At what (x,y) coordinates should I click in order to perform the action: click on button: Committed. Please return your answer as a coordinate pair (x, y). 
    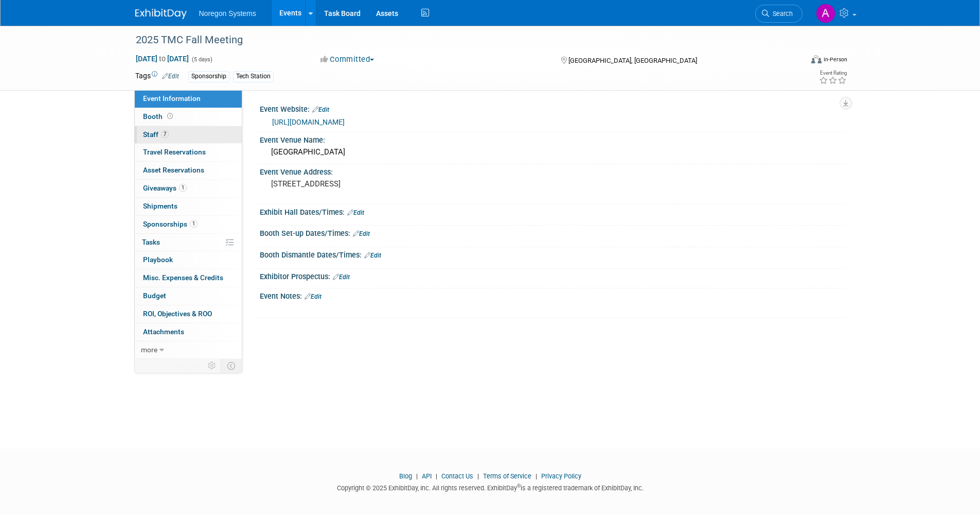
    Looking at the image, I should click on (347, 59).